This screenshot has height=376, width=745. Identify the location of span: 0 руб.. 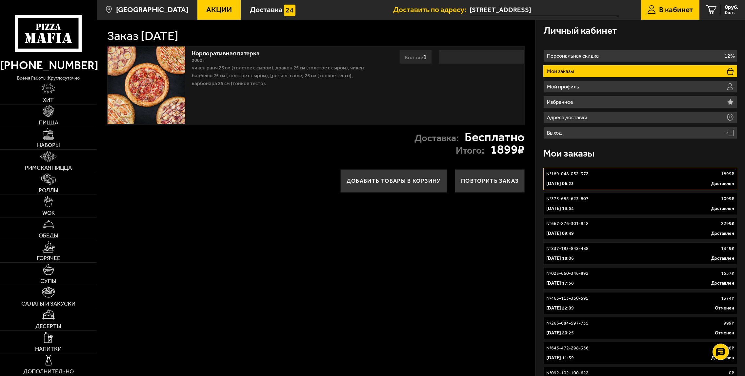
(731, 7).